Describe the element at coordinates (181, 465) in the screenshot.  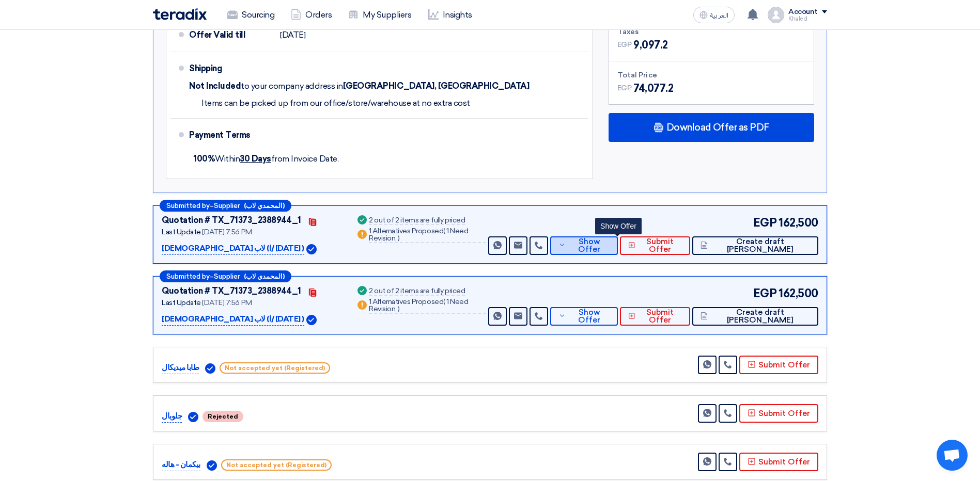
I see `p: بيكمان - هاله` at that location.